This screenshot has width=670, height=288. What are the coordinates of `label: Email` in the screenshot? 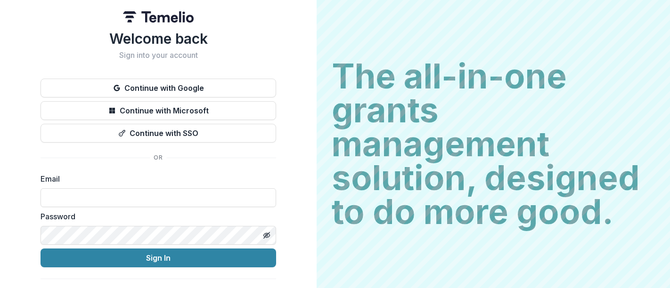 It's located at (155, 179).